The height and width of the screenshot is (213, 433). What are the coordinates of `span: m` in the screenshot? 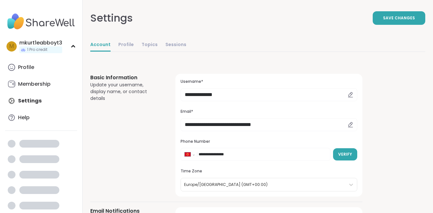 It's located at (12, 46).